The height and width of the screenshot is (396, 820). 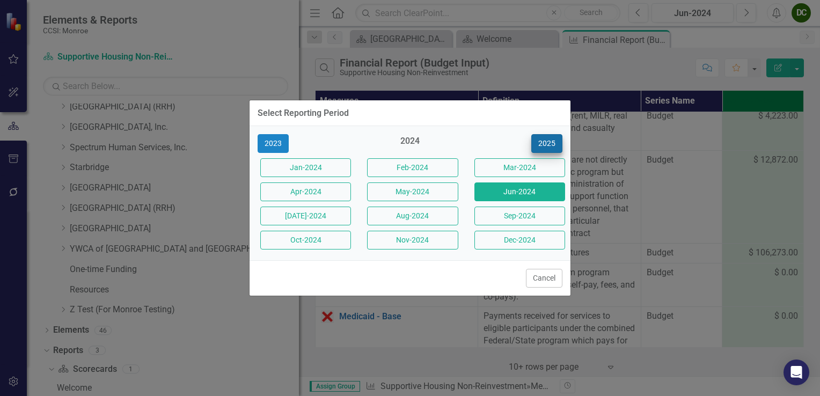 I want to click on button: Oct-2024, so click(x=305, y=240).